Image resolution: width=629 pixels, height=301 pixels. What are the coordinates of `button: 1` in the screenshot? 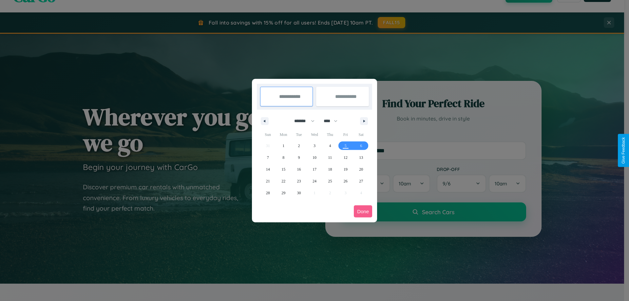 It's located at (283, 146).